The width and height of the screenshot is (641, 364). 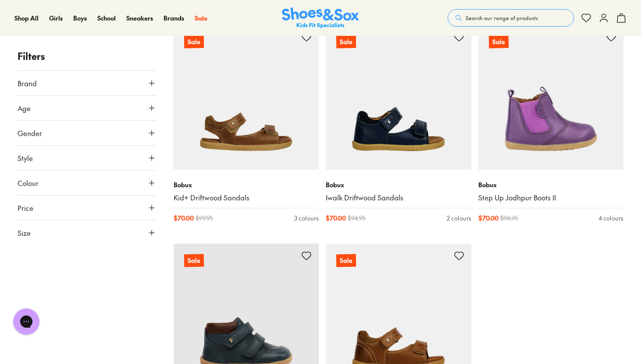 I want to click on span: Size, so click(x=24, y=233).